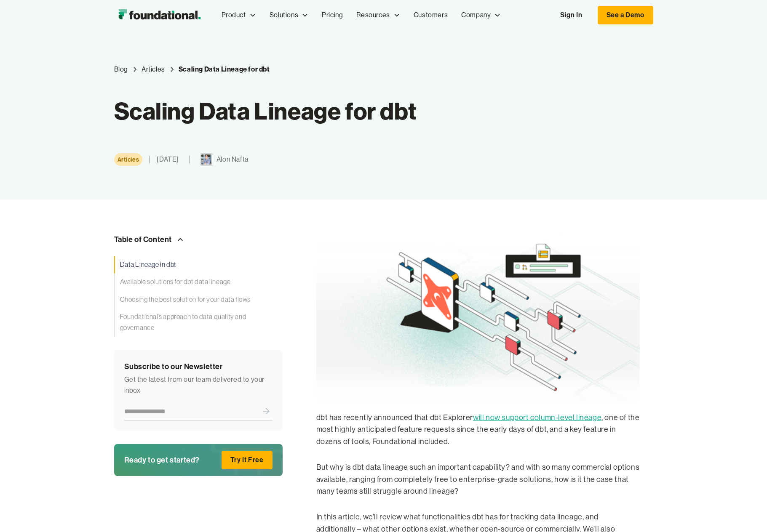  Describe the element at coordinates (224, 70) in the screenshot. I see `div: Scaling Data Lineage for dbt` at that location.